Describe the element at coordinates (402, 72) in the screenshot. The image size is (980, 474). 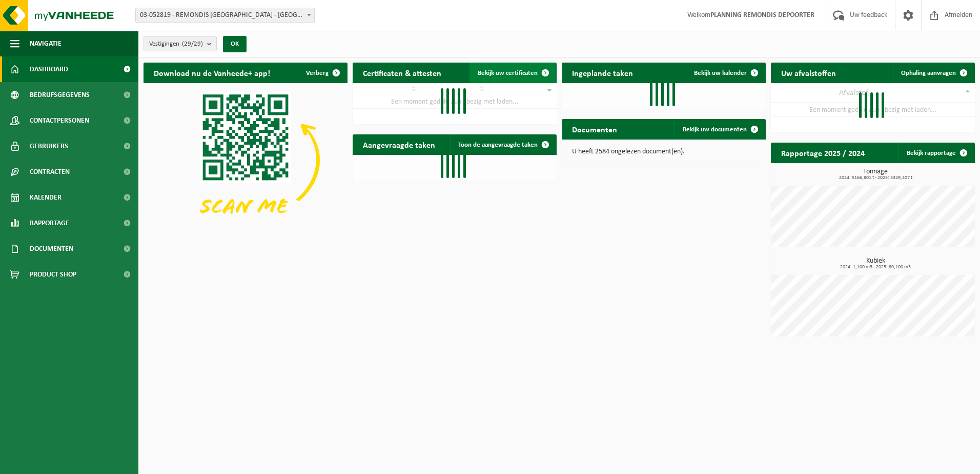
I see `h2: Certificaten & attesten` at that location.